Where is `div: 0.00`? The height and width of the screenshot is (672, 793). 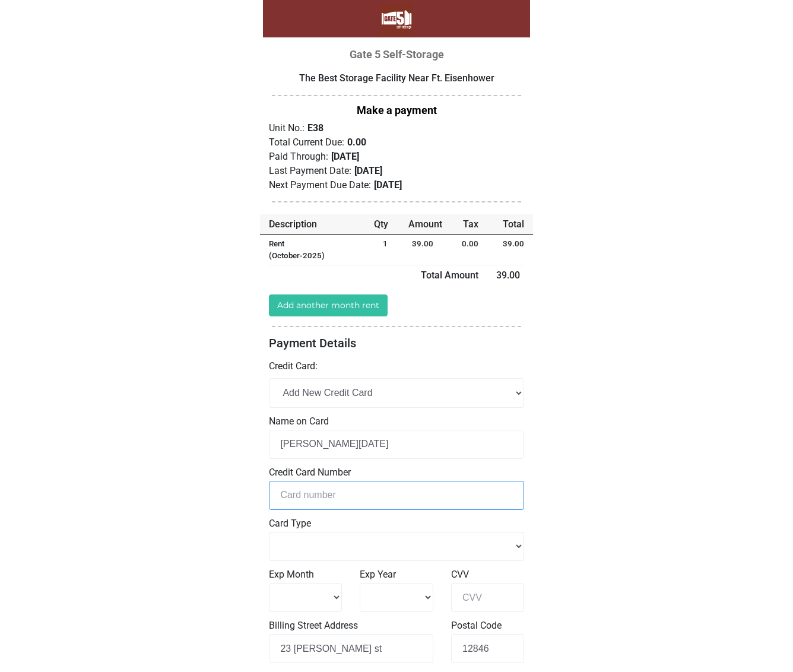 div: 0.00 is located at coordinates (464, 250).